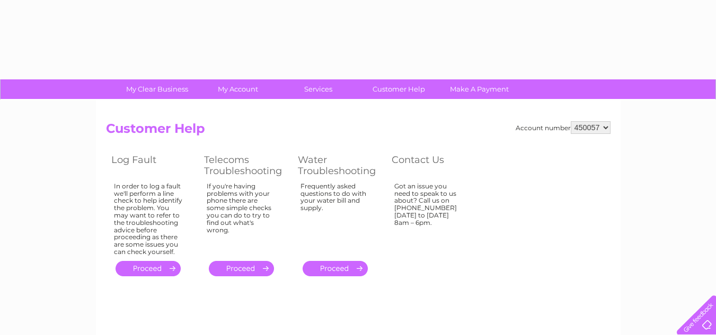  What do you see at coordinates (157, 89) in the screenshot?
I see `a: My Clear Business` at bounding box center [157, 89].